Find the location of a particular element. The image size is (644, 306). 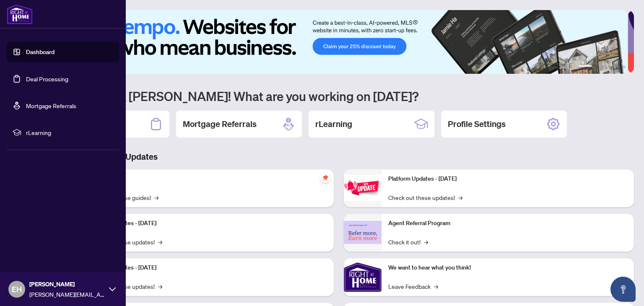

h3: Brokerage & Industry Updates is located at coordinates (339, 157).